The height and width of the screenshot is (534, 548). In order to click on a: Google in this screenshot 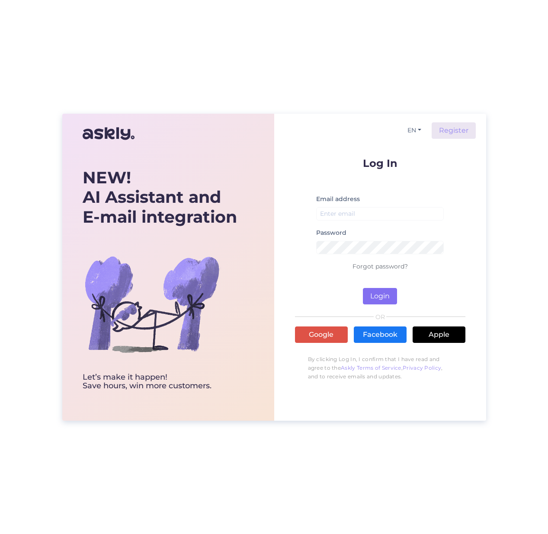, I will do `click(321, 334)`.